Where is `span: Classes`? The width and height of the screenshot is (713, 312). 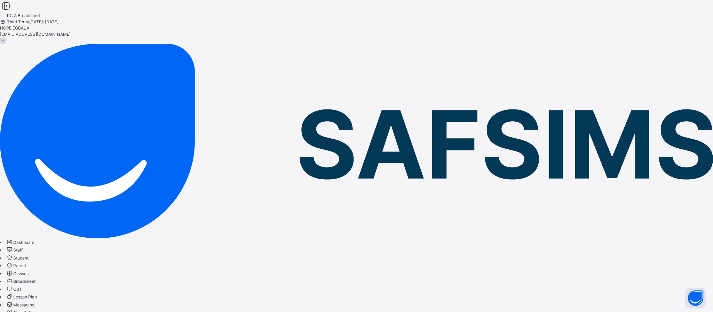
span: Classes is located at coordinates (21, 274).